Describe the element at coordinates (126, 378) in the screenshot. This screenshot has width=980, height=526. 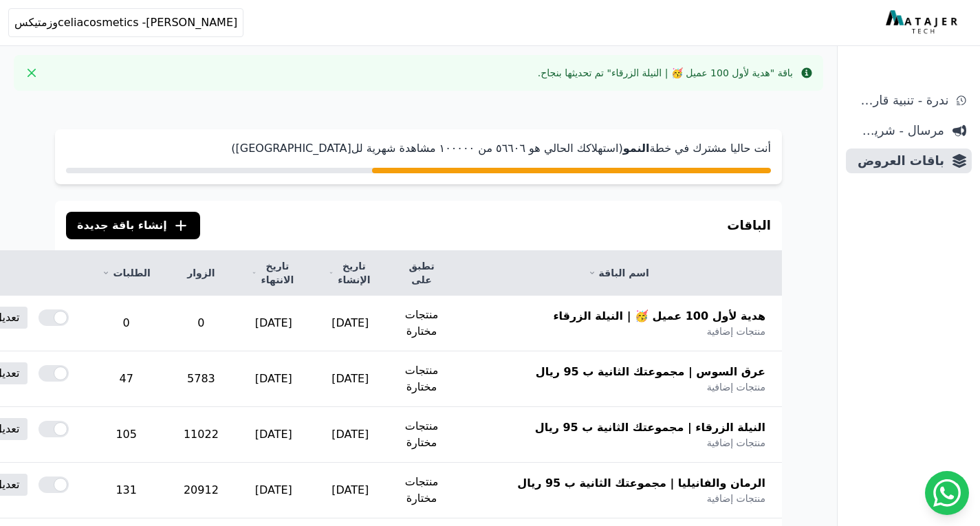
I see `td: 47` at that location.